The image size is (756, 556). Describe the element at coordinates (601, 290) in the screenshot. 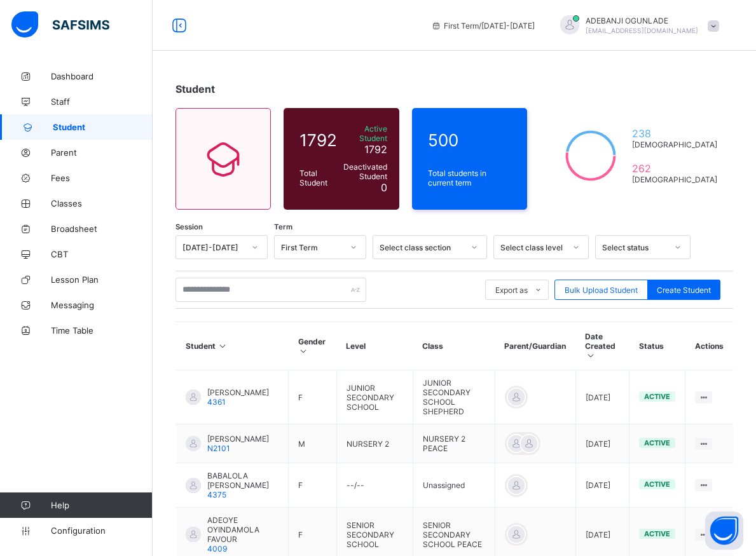

I see `span: Bulk Upload Student` at that location.